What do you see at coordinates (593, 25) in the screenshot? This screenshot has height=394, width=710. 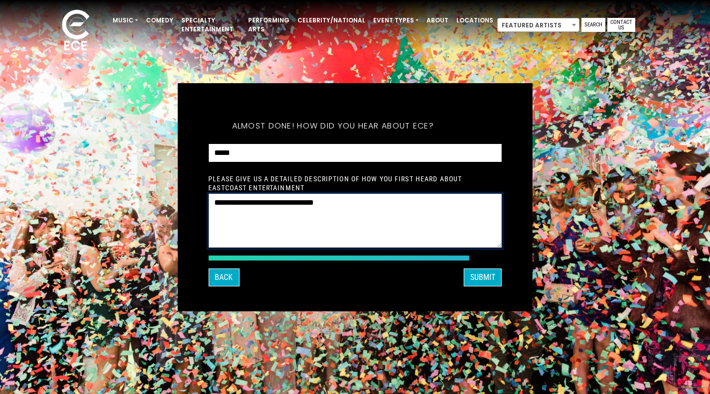 I see `a: Search` at bounding box center [593, 25].